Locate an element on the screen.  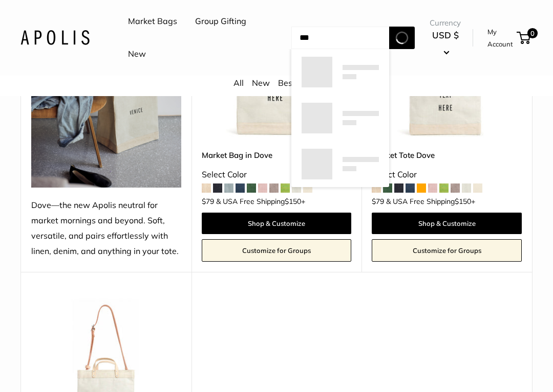
a: Market Tote Dove is located at coordinates (446, 155).